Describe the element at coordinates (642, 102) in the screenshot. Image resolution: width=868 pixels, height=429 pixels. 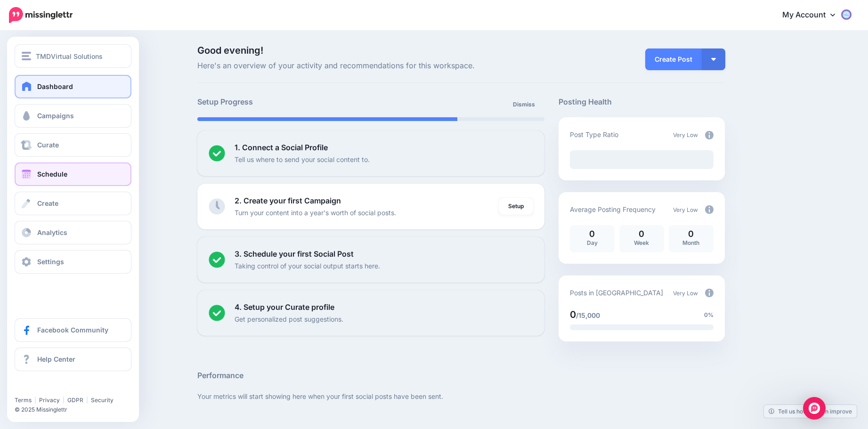
I see `h5: Posting Health` at that location.